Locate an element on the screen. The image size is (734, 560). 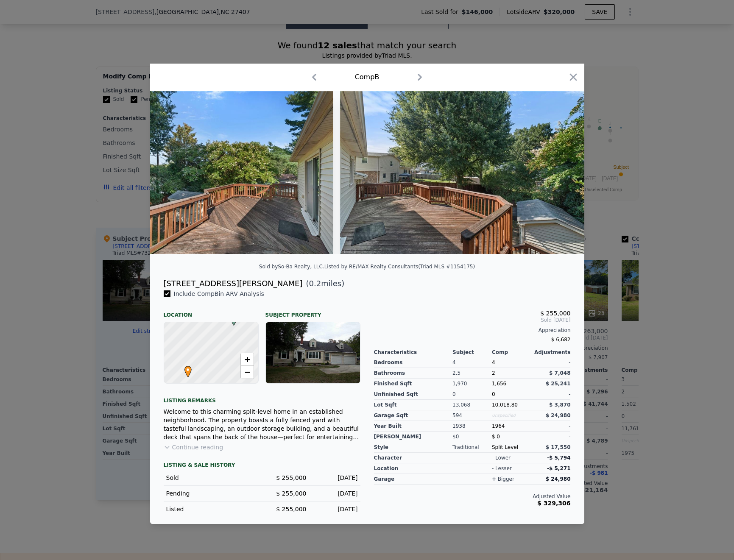
div: 2 is located at coordinates (511, 373).